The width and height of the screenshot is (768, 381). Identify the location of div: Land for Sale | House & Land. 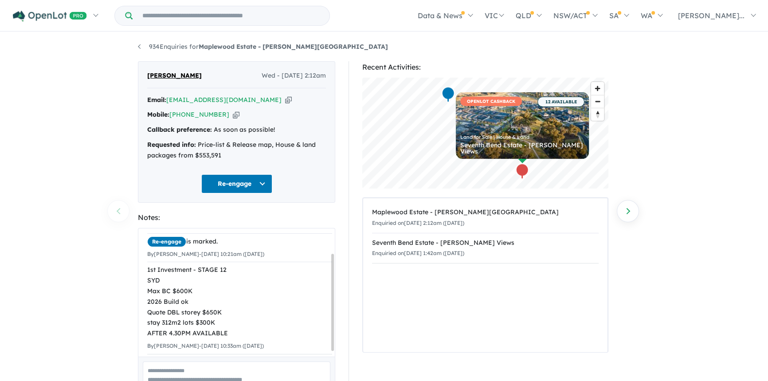
(522, 137).